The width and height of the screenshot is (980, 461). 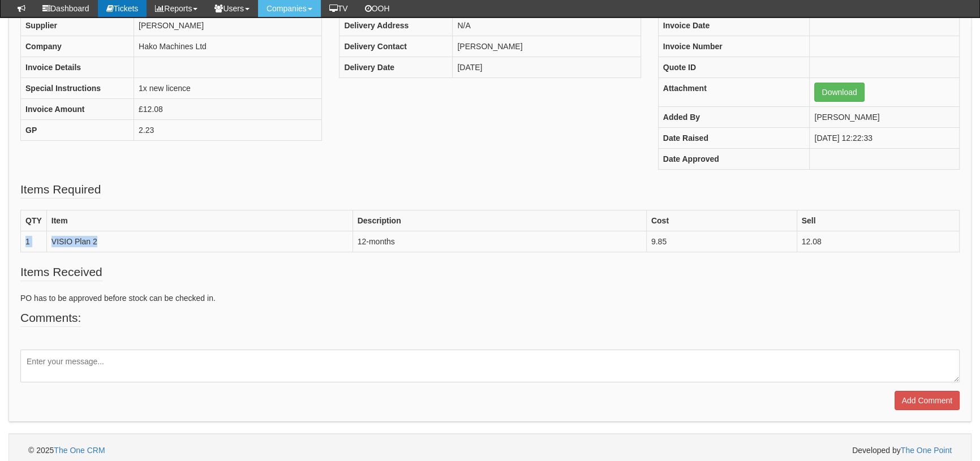 What do you see at coordinates (878, 220) in the screenshot?
I see `th: Sell` at bounding box center [878, 220].